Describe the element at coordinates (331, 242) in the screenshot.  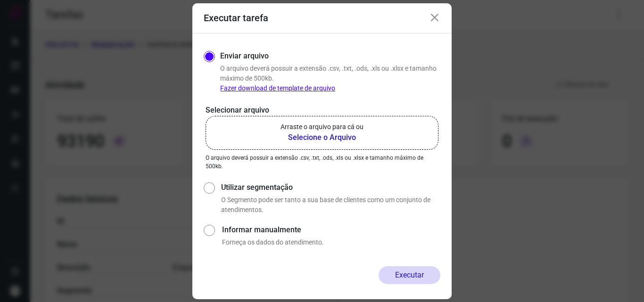
I see `p: Forneça os dados do atendimento.` at that location.